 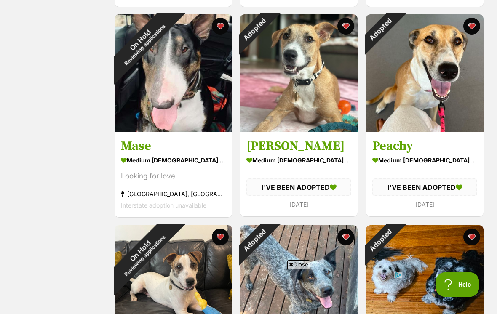 What do you see at coordinates (424, 73) in the screenshot?
I see `img: Peachy` at bounding box center [424, 73].